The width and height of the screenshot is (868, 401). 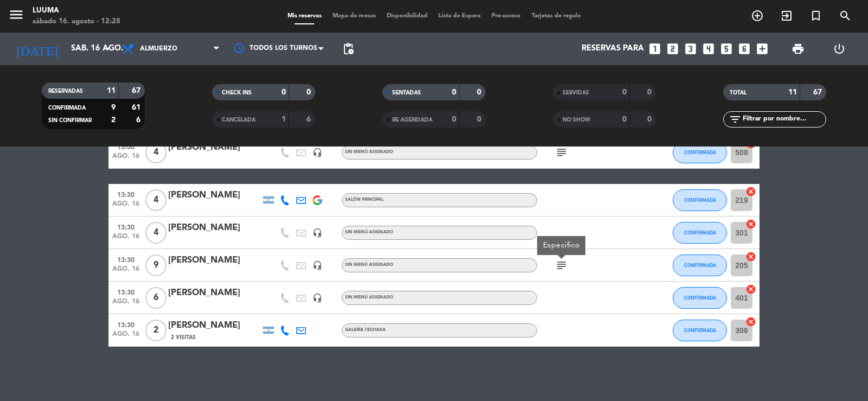 What do you see at coordinates (107, 49) in the screenshot?
I see `i: arrow_drop_down` at bounding box center [107, 49].